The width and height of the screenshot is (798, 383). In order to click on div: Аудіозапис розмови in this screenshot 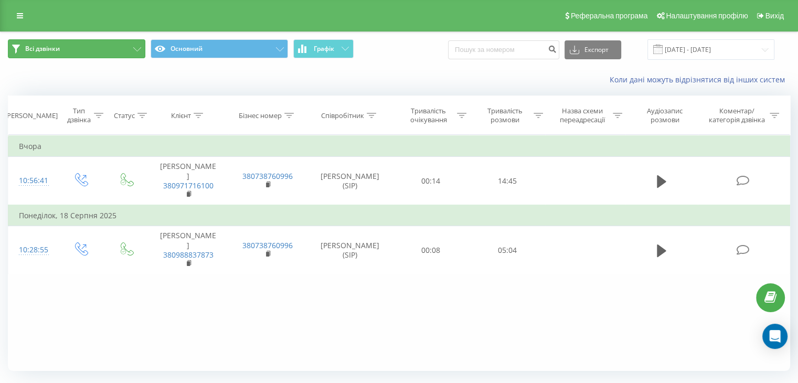, I will do `click(665, 115)`.